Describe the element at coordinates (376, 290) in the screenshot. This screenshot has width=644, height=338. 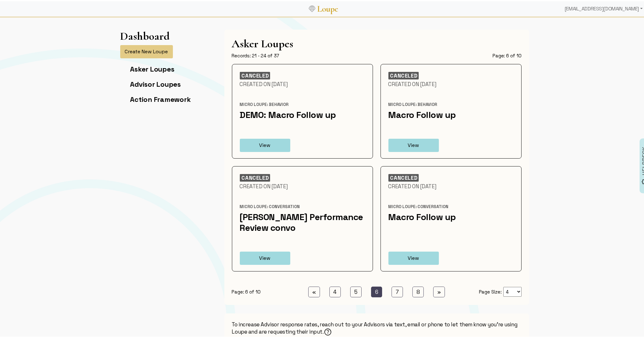
I see `nav: Page of Results` at that location.